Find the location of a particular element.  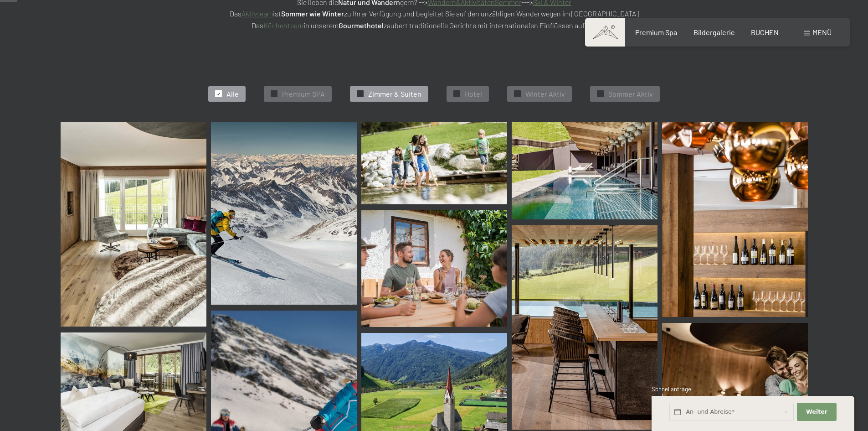

span: Bildergalerie is located at coordinates (714, 32).